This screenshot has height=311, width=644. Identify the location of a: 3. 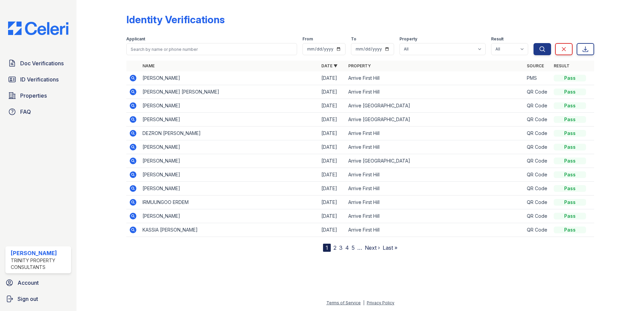
(341, 248).